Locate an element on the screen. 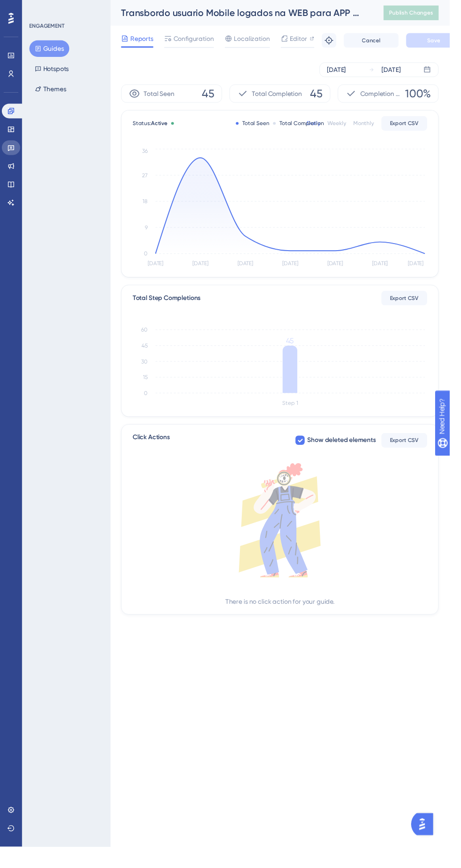  button: Guides is located at coordinates (51, 50).